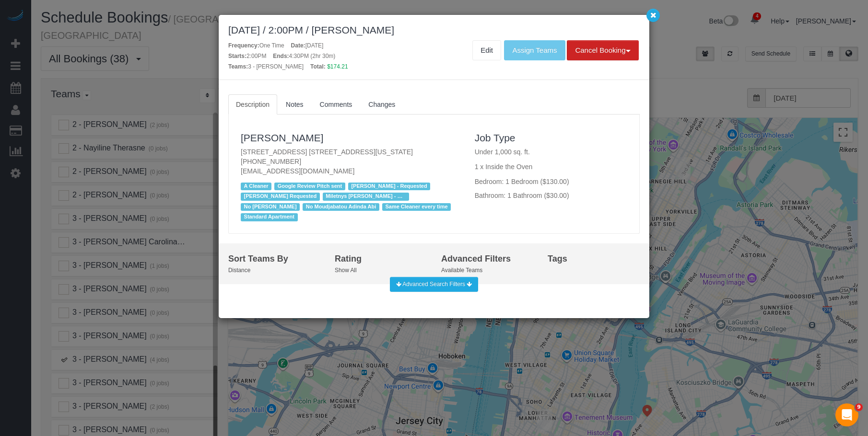  What do you see at coordinates (462, 270) in the screenshot?
I see `small: Available Teams` at bounding box center [462, 270].